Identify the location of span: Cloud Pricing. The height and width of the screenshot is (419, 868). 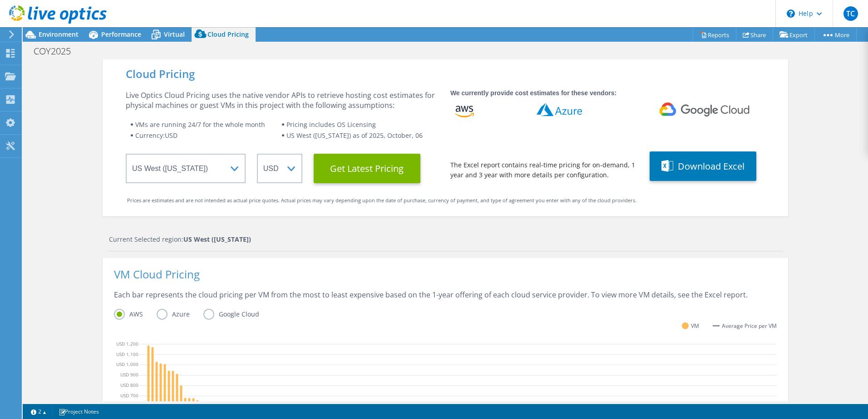
(228, 34).